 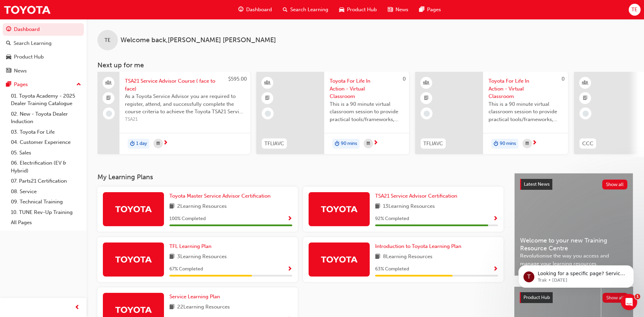 What do you see at coordinates (142, 143) in the screenshot?
I see `span: 1 day` at bounding box center [142, 143].